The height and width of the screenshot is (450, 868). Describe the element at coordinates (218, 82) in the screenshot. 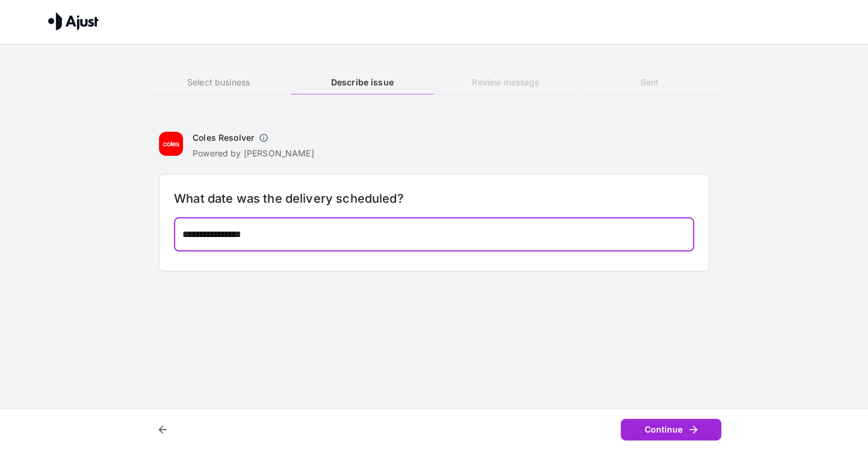

I see `h6: Select business` at that location.